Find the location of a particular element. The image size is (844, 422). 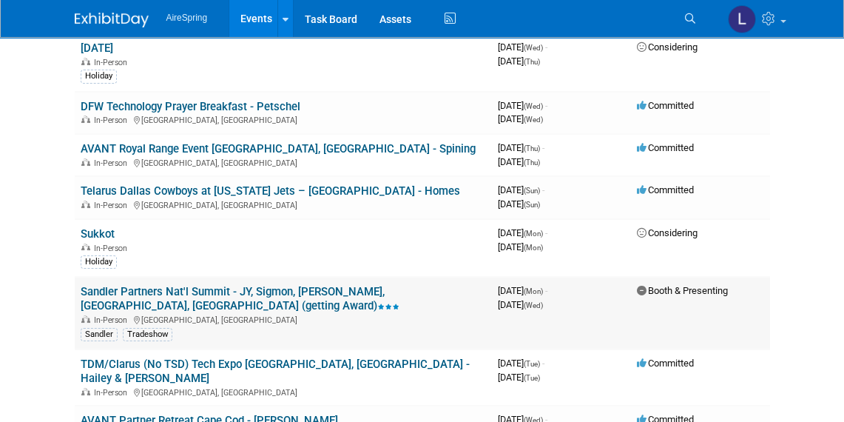

div: Tradeshow is located at coordinates (147, 334).